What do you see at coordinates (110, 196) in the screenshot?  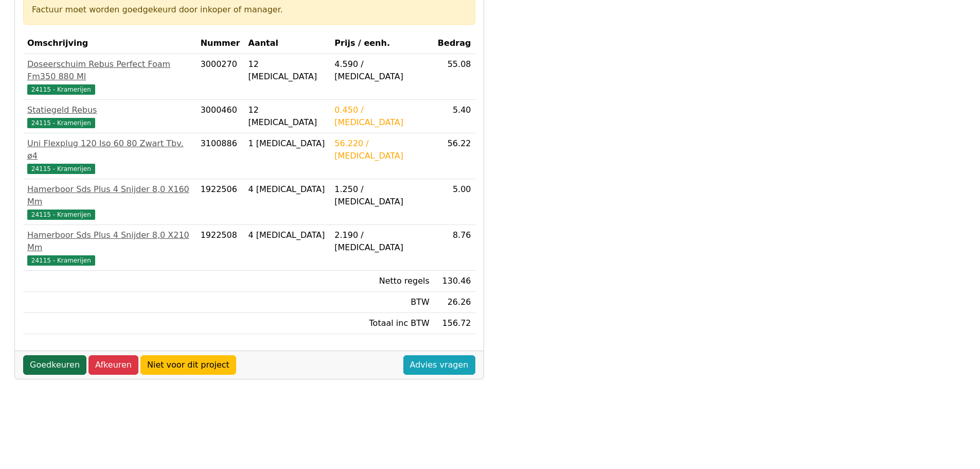 I see `div: Hamerboor Sds Plus 4 Snijder 8,0 X160 Mm` at bounding box center [110, 196].